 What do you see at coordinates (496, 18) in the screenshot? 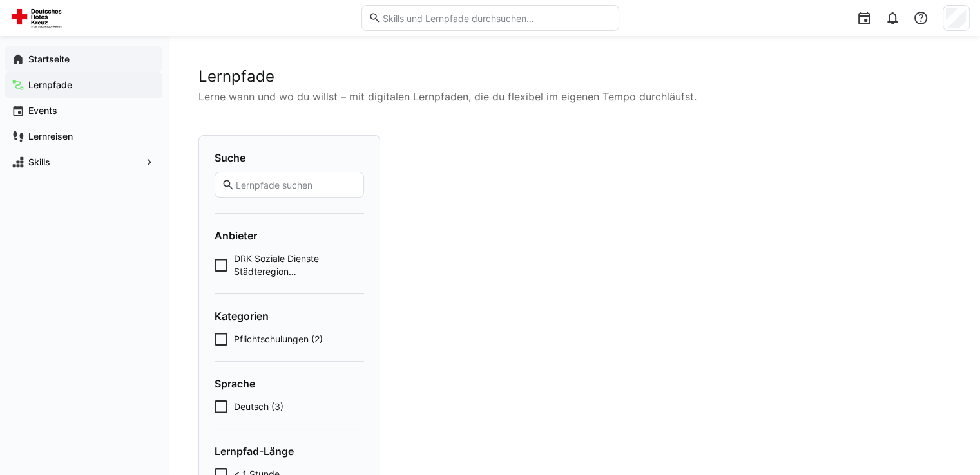
I see `input: Skills und Lernpfade durchsuchen…` at bounding box center [496, 18].